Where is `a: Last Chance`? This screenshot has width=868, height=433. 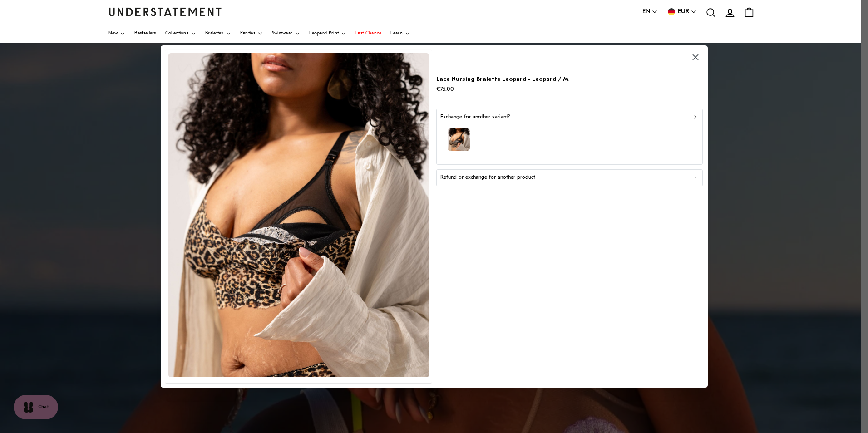
a: Last Chance is located at coordinates (368, 34).